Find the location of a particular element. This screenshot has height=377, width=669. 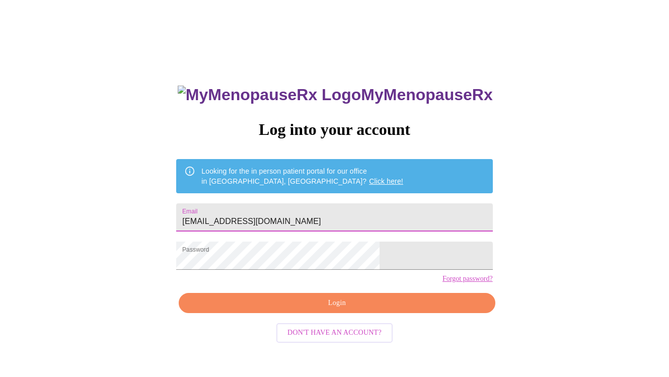

a: Don't have an account? is located at coordinates (334, 331).